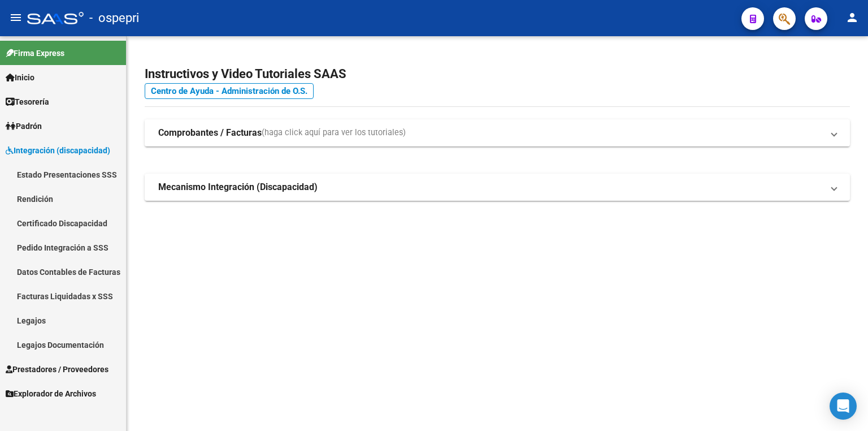 The height and width of the screenshot is (431, 868). I want to click on strong: Mecanismo Integración (Discapacidad), so click(238, 187).